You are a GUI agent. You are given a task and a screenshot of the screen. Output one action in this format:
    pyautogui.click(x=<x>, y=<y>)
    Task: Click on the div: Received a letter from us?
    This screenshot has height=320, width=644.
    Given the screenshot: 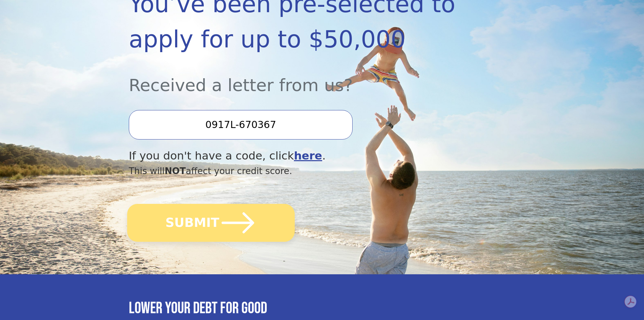 What is the action you would take?
    pyautogui.click(x=293, y=77)
    